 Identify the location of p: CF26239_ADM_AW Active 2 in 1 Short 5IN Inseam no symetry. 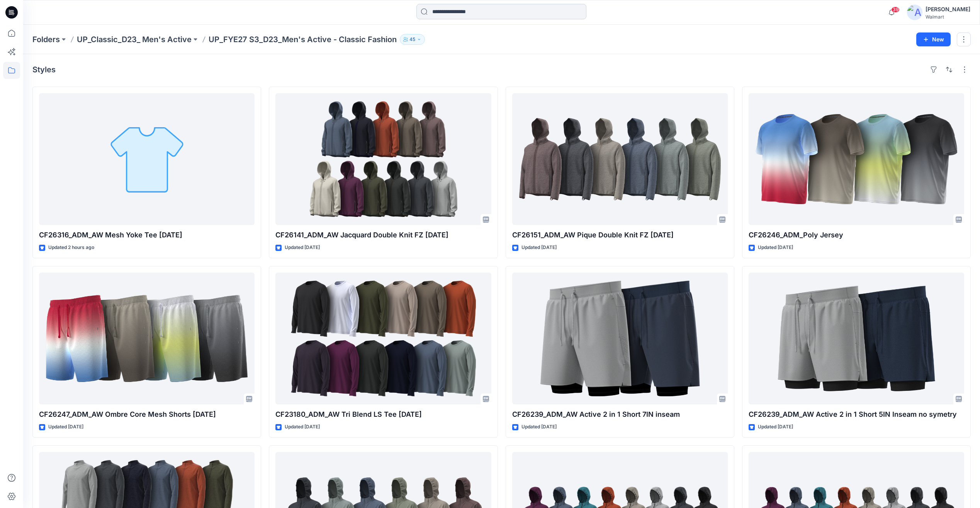
(856, 414).